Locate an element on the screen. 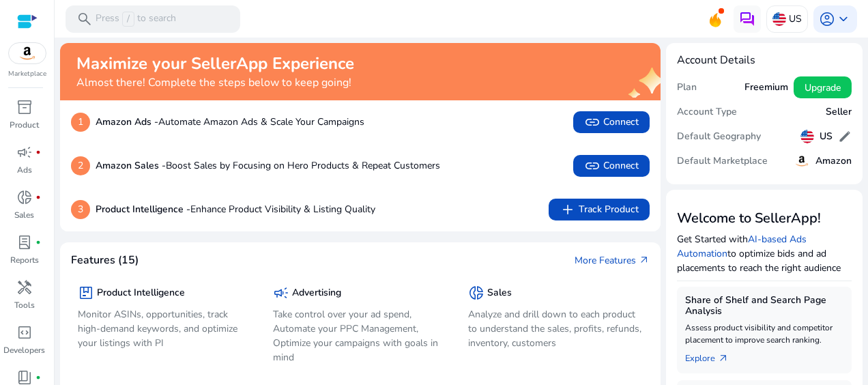 The image size is (868, 385). p: Marketplace is located at coordinates (28, 74).